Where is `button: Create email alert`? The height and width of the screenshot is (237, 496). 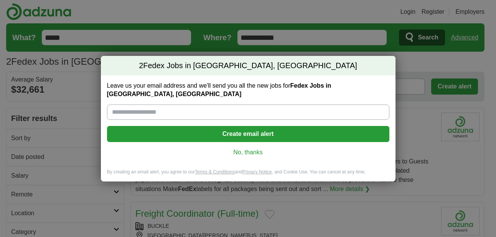 button: Create email alert is located at coordinates (248, 134).